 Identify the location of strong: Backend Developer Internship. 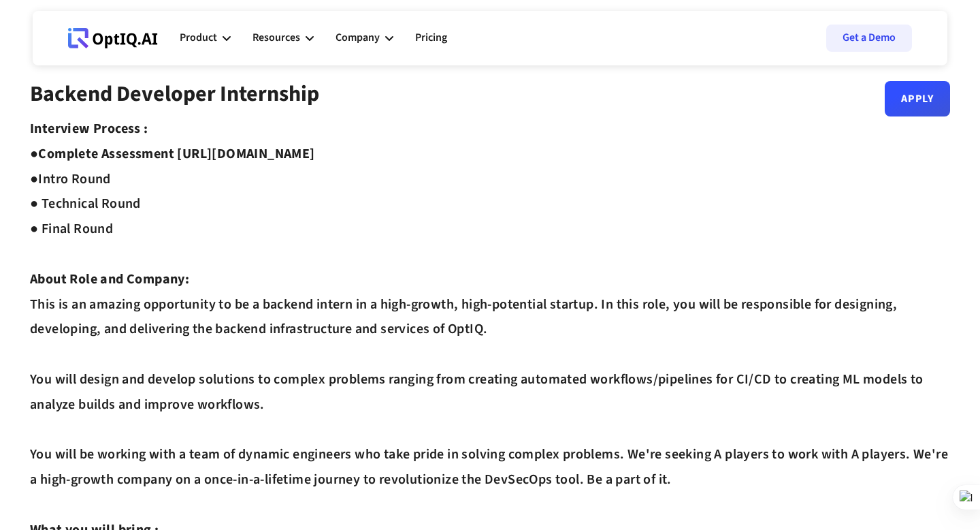
(174, 94).